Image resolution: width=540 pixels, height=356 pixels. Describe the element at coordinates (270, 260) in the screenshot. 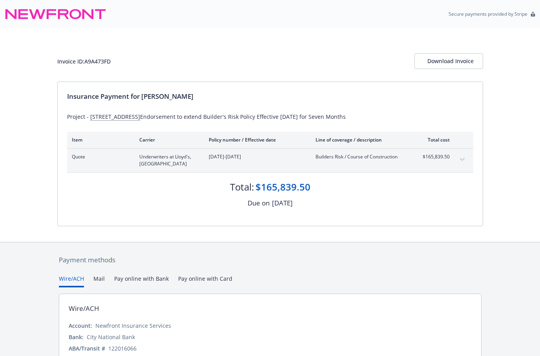

I see `div: Payment methods` at that location.